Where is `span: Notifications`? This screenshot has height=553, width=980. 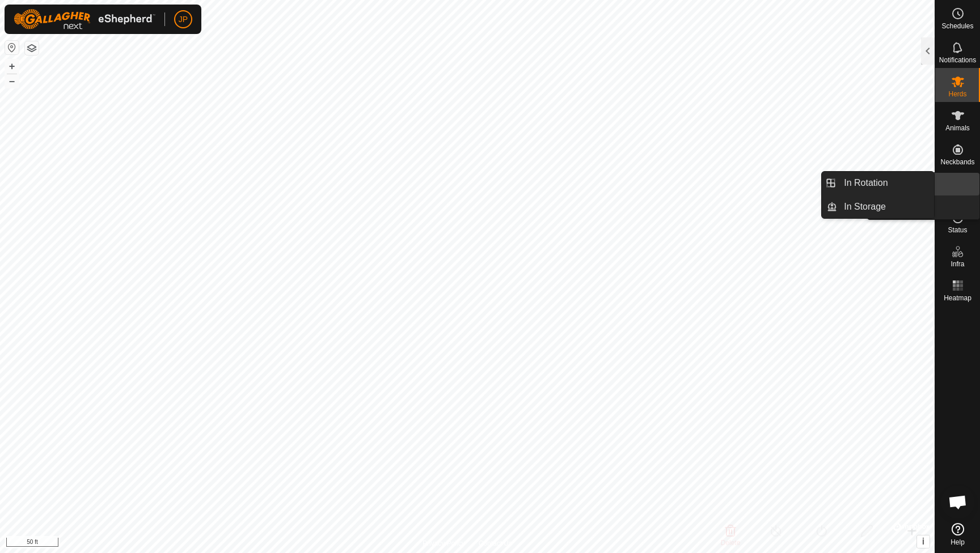
span: Notifications is located at coordinates (957, 60).